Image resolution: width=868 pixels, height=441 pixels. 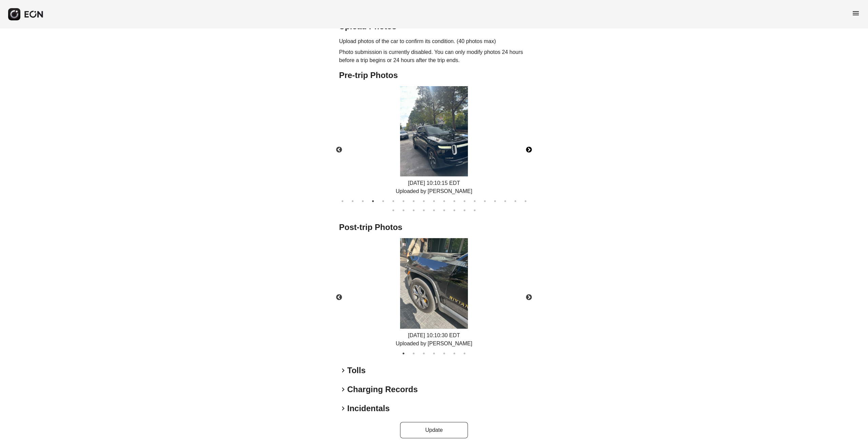 I want to click on span: menu, so click(x=855, y=13).